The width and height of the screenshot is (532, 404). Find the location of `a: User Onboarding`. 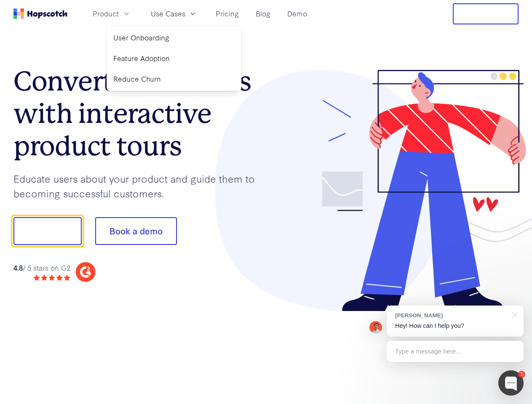

a: User Onboarding is located at coordinates (174, 37).